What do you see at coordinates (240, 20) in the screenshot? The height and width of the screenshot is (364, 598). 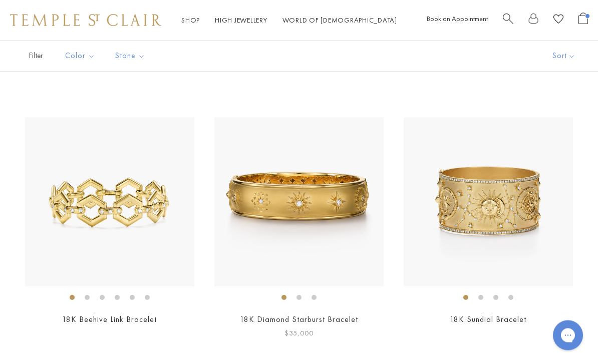 I see `a: High JewelleryHigh Jewellery` at bounding box center [240, 20].